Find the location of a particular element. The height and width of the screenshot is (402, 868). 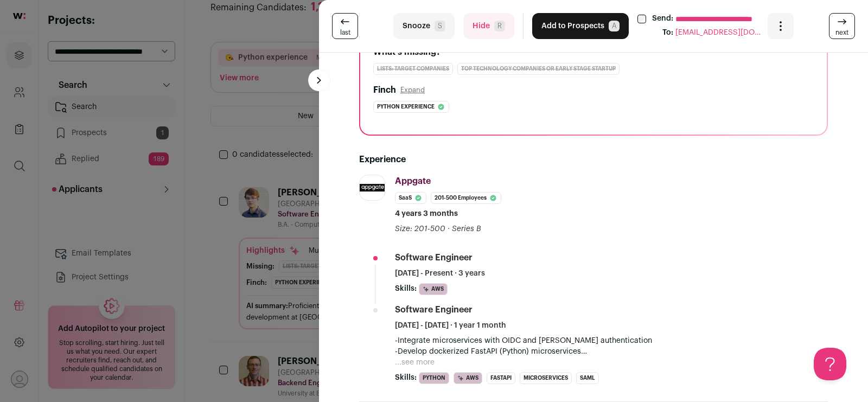

div: Top Technology Companies or Early Stage Startup is located at coordinates (538, 69).